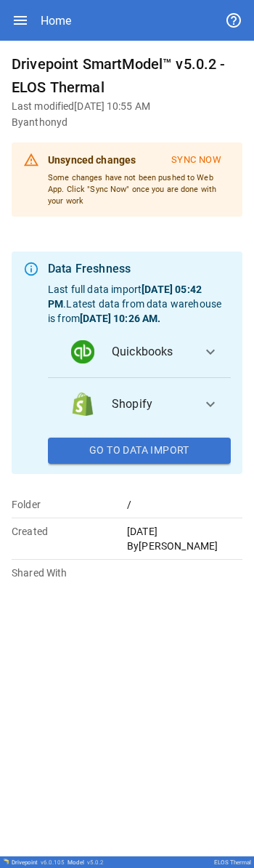 Image resolution: width=254 pixels, height=868 pixels. What do you see at coordinates (56, 20) in the screenshot?
I see `div: Home` at bounding box center [56, 20].